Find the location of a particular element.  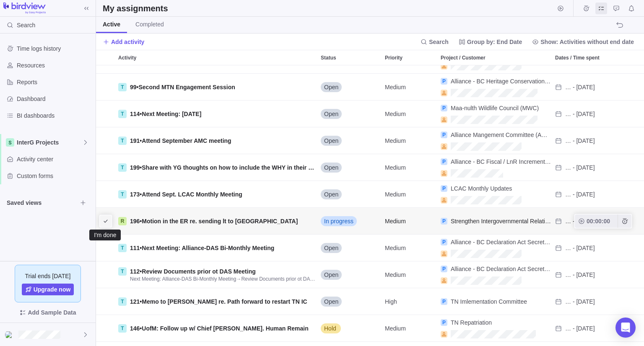

span: Start timer is located at coordinates (561, 8).